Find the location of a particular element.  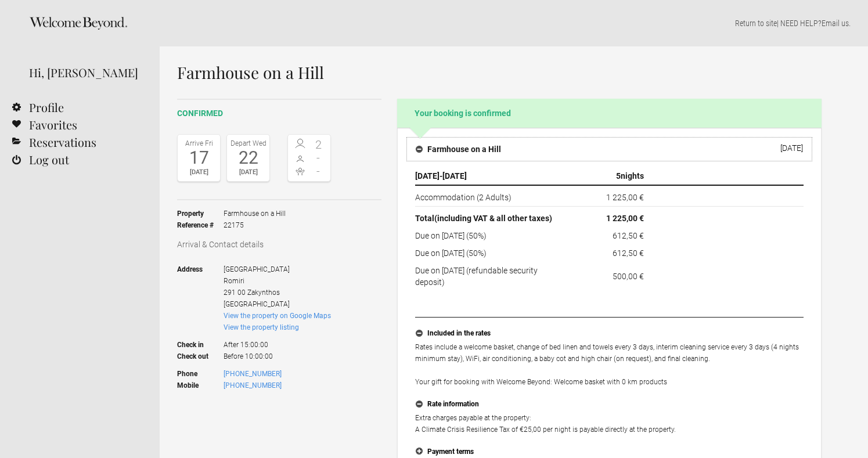

p: | NEED HELP? . is located at coordinates (514, 24).